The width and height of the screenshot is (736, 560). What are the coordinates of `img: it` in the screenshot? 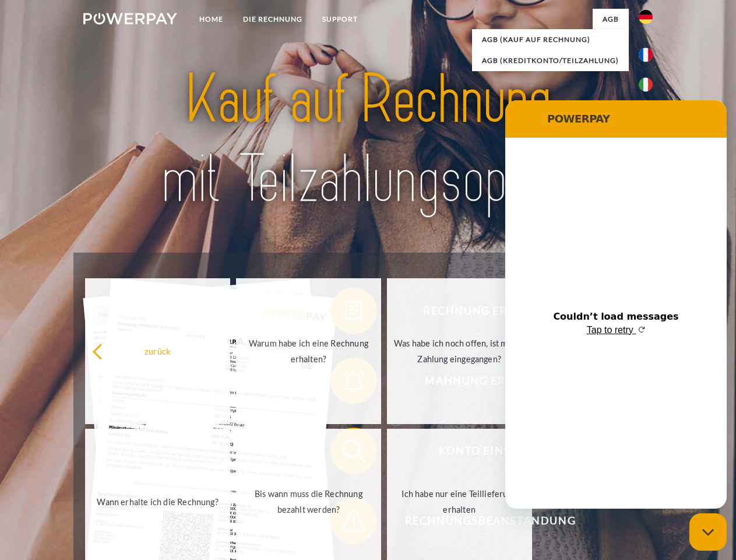 It's located at (646, 84).